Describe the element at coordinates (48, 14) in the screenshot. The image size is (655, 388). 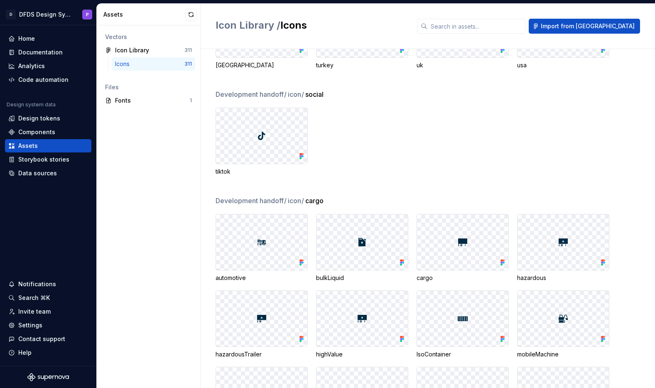
I see `button: DDFDS Design SystemP` at that location.